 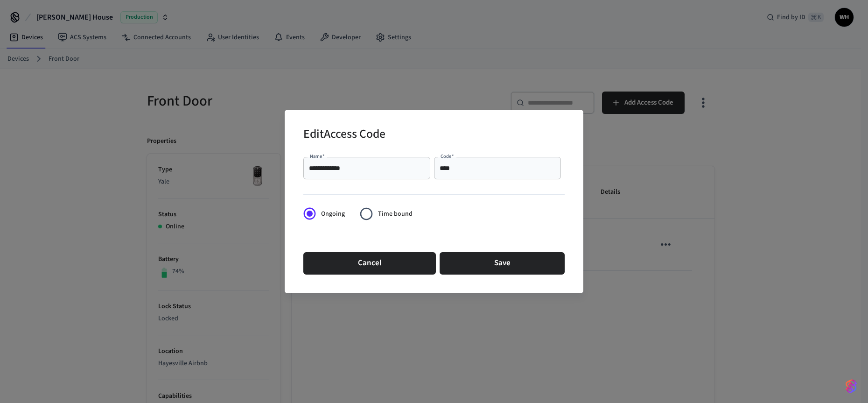 I want to click on h2: Edit Access Code, so click(x=345, y=135).